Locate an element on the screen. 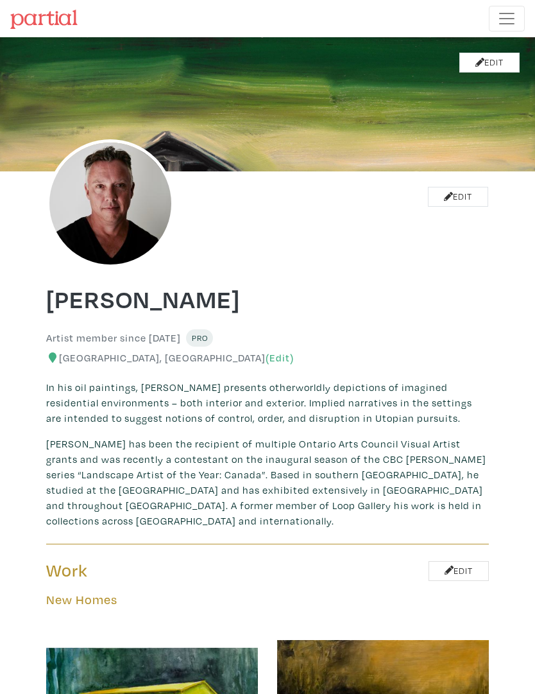 The width and height of the screenshot is (535, 694). h3: Work is located at coordinates (152, 570).